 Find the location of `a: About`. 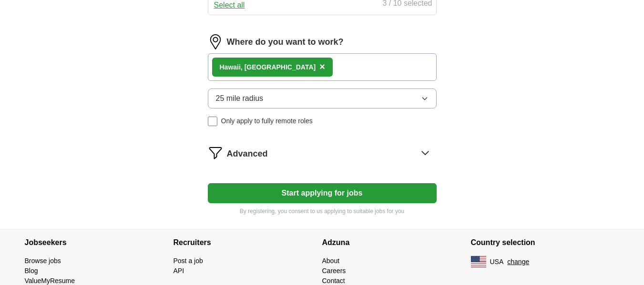

a: About is located at coordinates (331, 261).